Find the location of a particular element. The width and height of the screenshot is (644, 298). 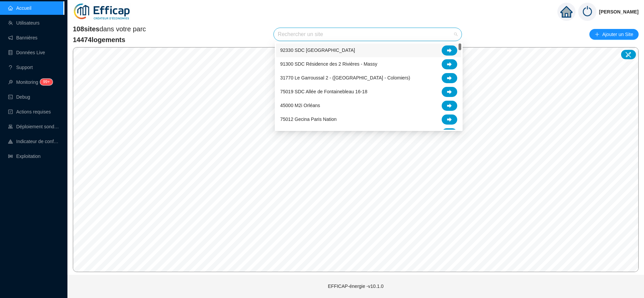

span: Ajouter un Site is located at coordinates (618, 34).